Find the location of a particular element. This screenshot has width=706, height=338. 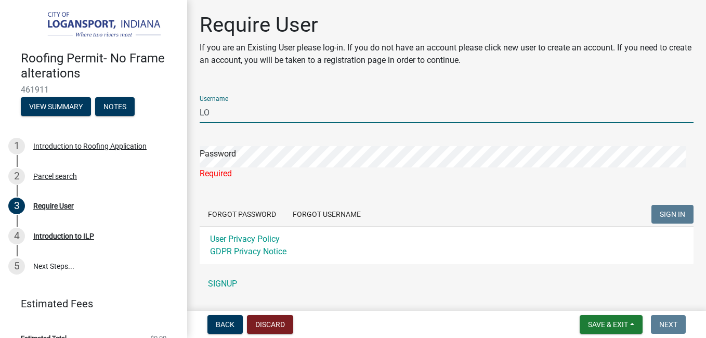

span: Save & Exit is located at coordinates (608, 324).